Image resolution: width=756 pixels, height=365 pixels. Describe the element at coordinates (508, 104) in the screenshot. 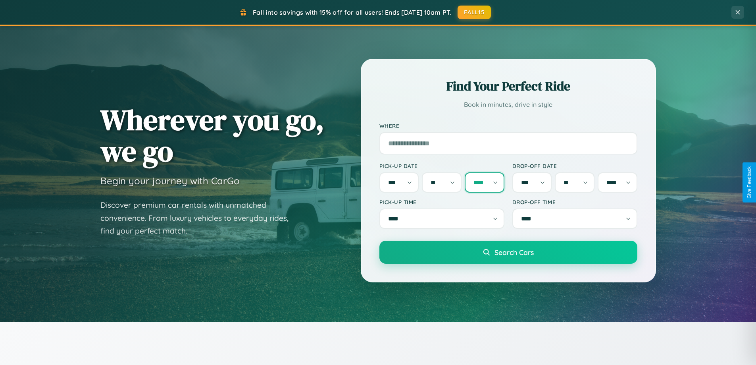

I see `p: Book in minutes, drive in style` at that location.